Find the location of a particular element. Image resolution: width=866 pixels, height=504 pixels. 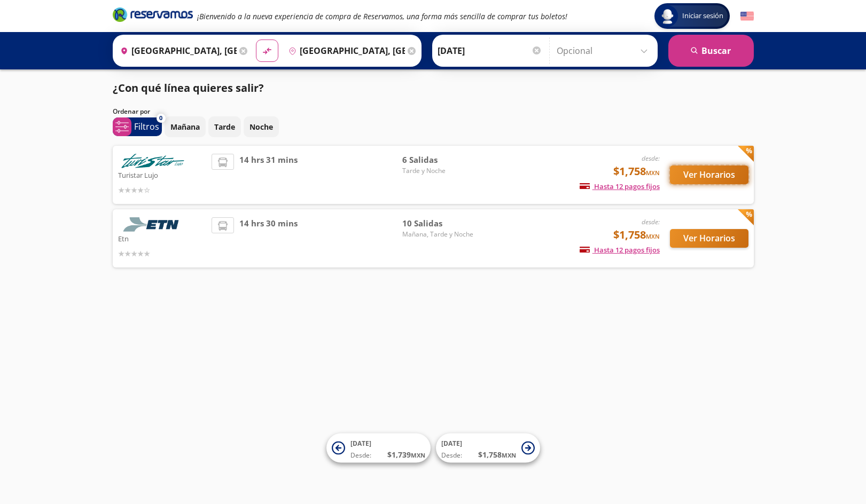

button: Tarde is located at coordinates (224, 127).